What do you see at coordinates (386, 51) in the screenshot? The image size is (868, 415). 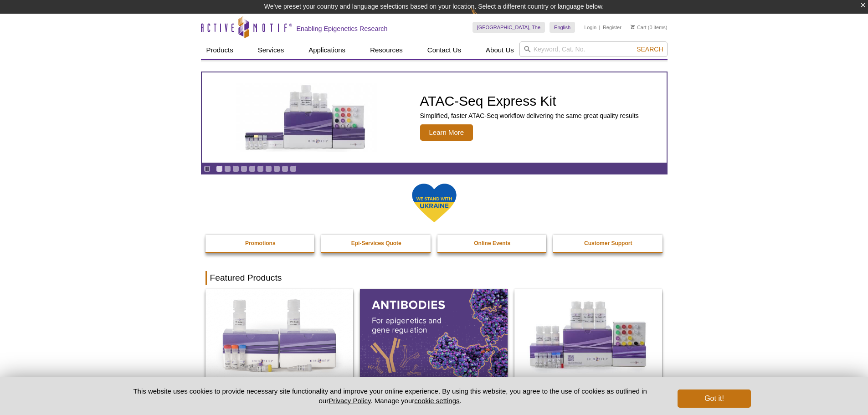 I see `a: Resources` at bounding box center [386, 51].